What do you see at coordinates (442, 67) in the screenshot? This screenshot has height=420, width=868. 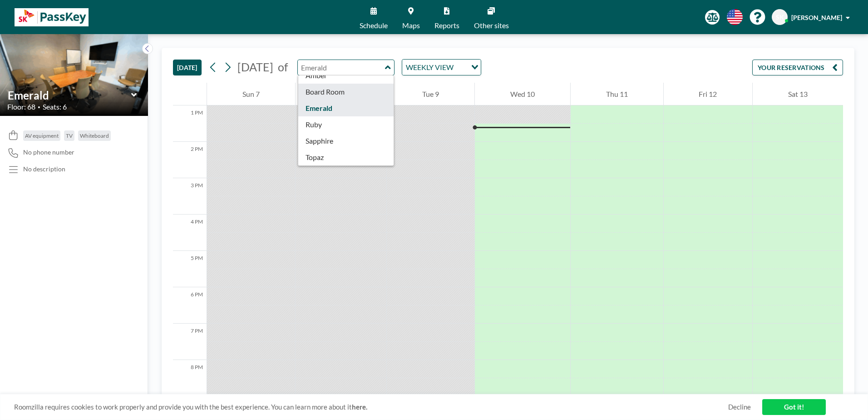 I see `div: Search for option` at bounding box center [442, 67].